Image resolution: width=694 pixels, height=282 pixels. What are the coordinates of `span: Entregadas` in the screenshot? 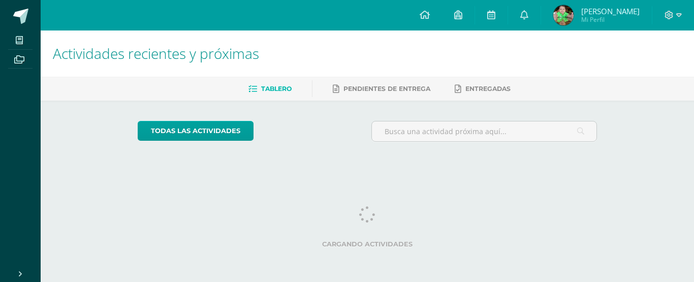 It's located at (488, 88).